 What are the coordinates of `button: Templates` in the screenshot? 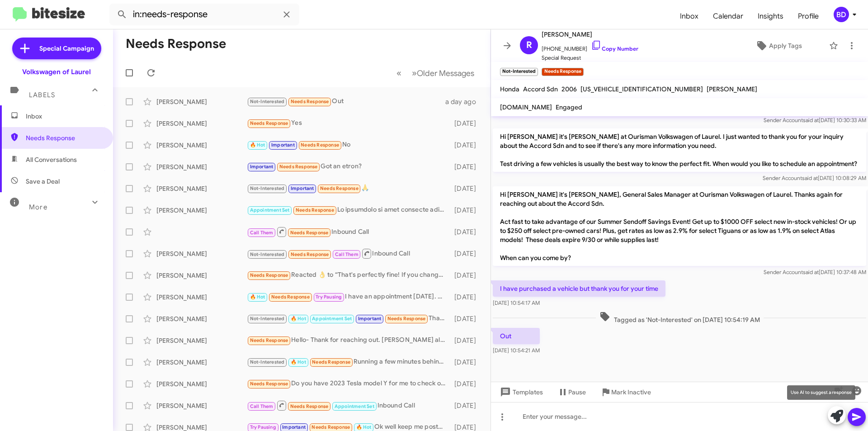 It's located at (521, 392).